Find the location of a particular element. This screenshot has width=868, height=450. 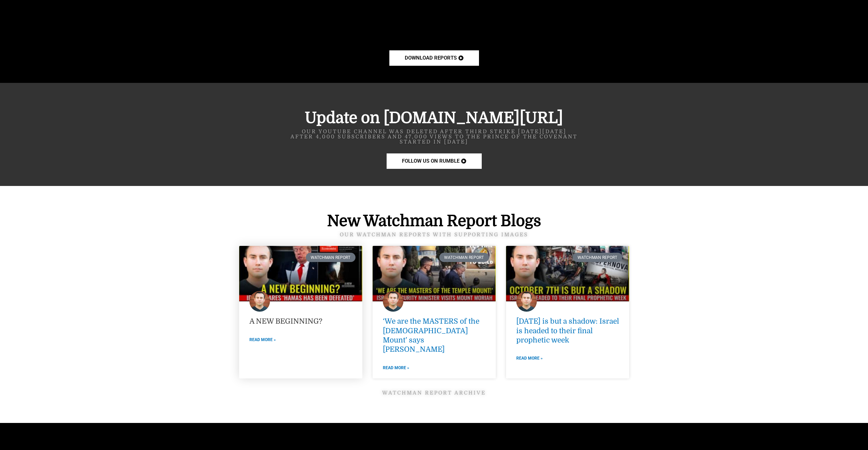

a: Read more about October 7th is but a shadow: Israel is headed to their final prophetic week is located at coordinates (529, 358).